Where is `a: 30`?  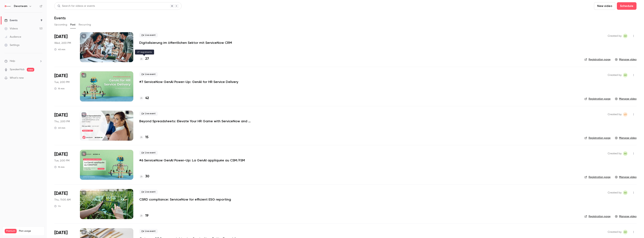 a: 30 is located at coordinates (144, 177).